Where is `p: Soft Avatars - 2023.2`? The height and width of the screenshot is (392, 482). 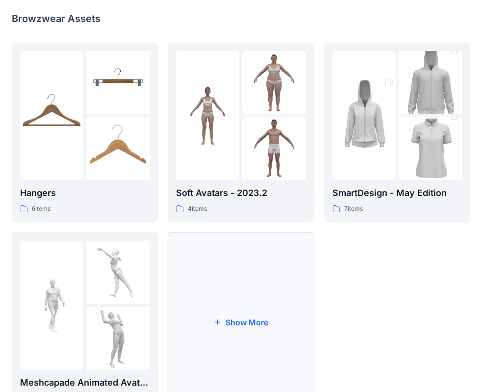 p: Soft Avatars - 2023.2 is located at coordinates (241, 193).